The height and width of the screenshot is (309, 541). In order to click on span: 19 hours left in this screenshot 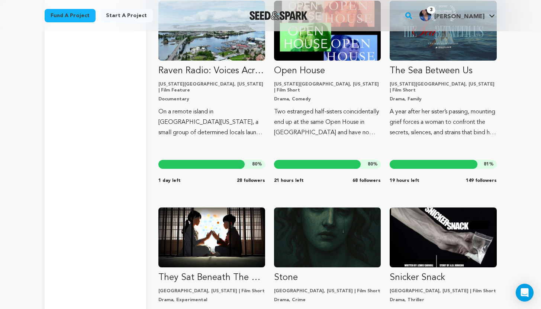, I will do `click(405, 181)`.